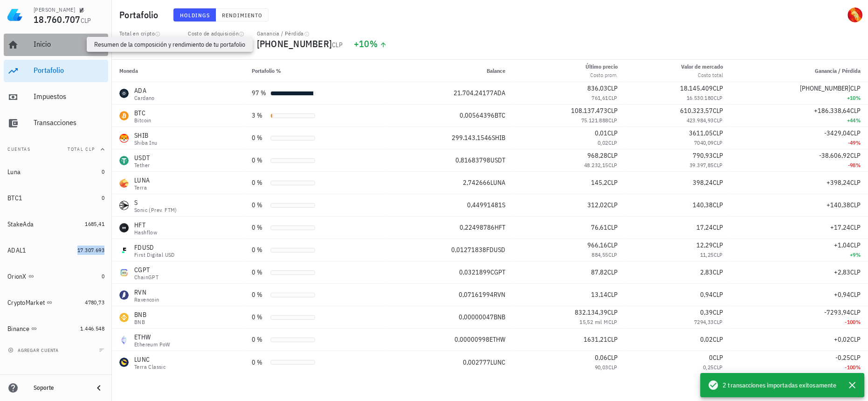  I want to click on div: Binance, so click(18, 328).